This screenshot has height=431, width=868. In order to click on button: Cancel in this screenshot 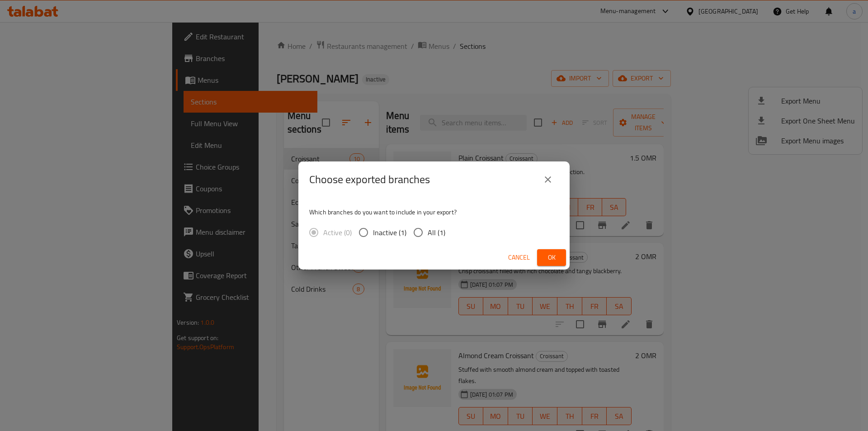, I will do `click(519, 257)`.